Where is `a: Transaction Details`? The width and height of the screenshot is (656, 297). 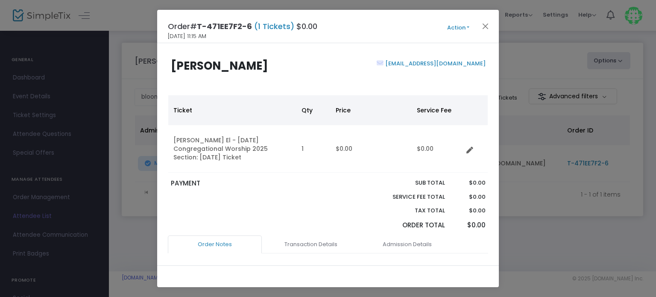
a: Transaction Details is located at coordinates (311, 244).